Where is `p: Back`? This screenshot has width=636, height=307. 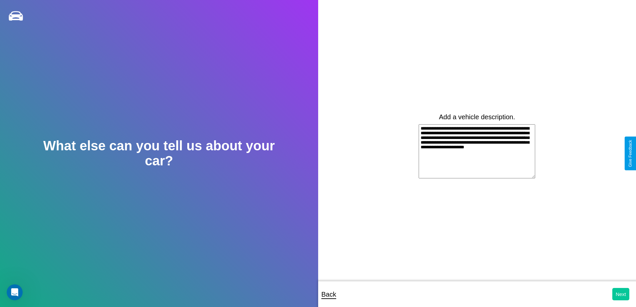
p: Back is located at coordinates (329, 294).